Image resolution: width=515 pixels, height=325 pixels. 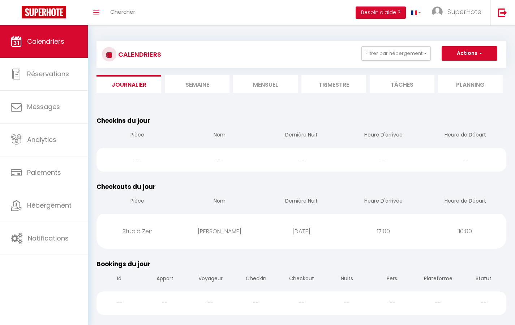 I want to click on button: Actions, so click(x=469, y=53).